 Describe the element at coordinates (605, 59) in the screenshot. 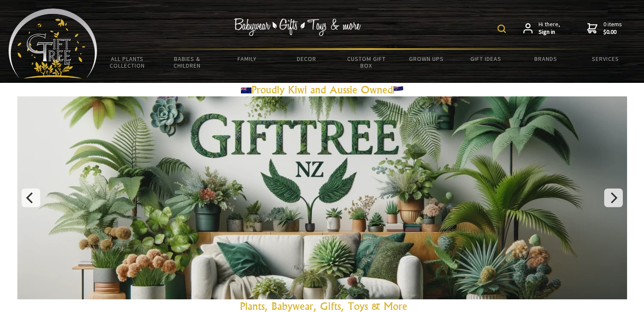

I see `a: Services` at that location.